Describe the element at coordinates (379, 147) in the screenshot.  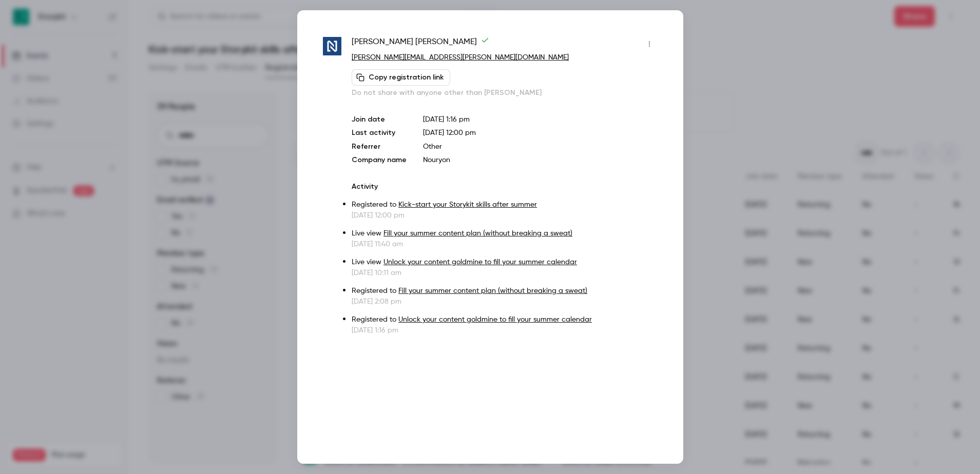
I see `p: Referrer` at that location.